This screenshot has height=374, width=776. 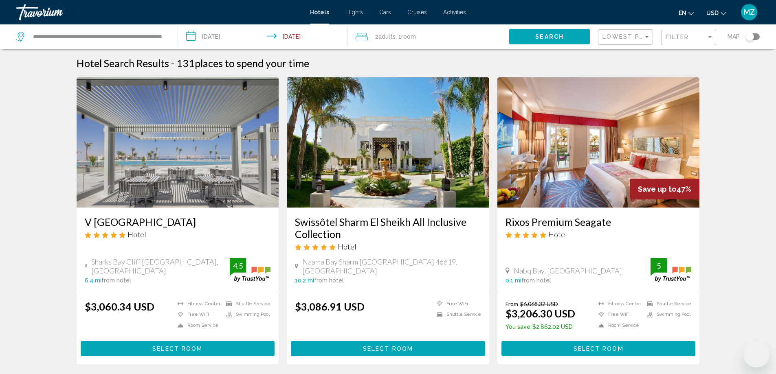 What do you see at coordinates (388, 228) in the screenshot?
I see `a: Swissôtel Sharm El Sheikh All Inclusive Collection` at bounding box center [388, 228].